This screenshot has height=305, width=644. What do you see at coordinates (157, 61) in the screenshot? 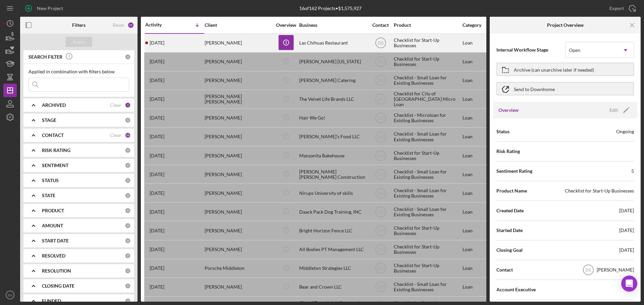
I see `time: 2025-07-28 18:46` at bounding box center [157, 61].